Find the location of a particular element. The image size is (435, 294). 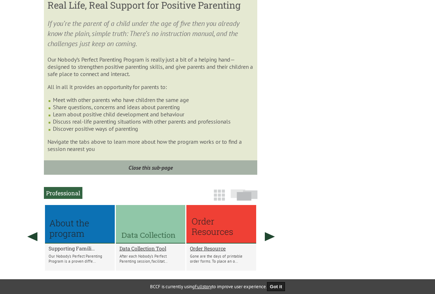

img: grid-icon.png is located at coordinates (219, 195).